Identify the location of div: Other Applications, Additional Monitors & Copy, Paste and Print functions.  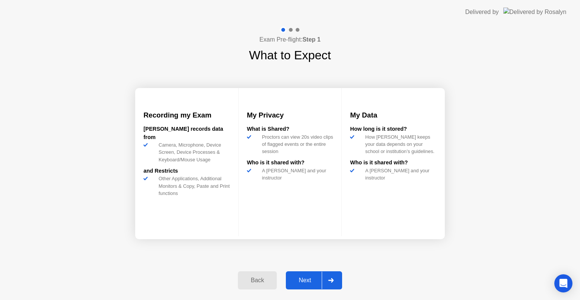
(192, 186).